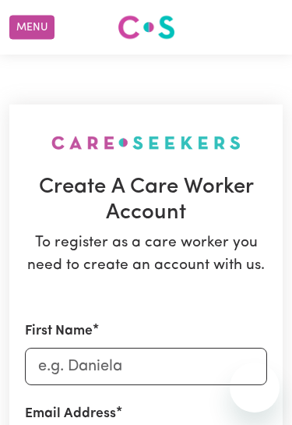 The image size is (292, 425). Describe the element at coordinates (146, 366) in the screenshot. I see `input: e.g. Daniela` at that location.